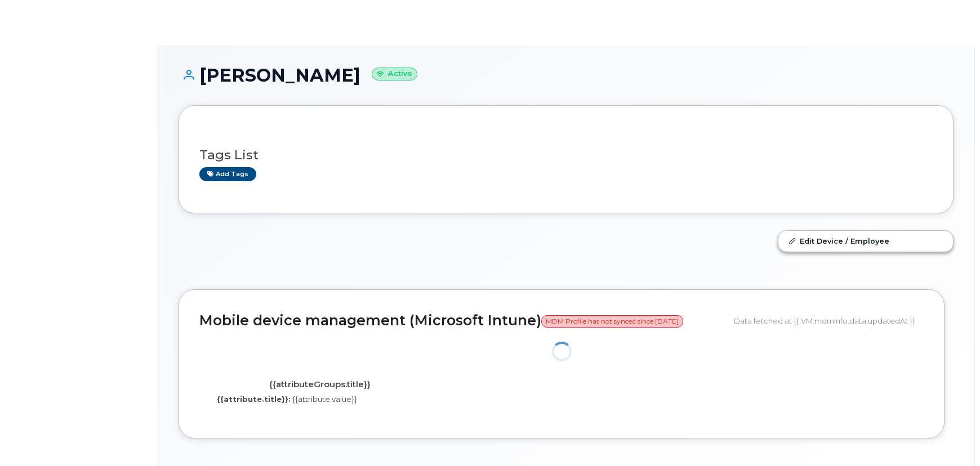 Image resolution: width=980 pixels, height=466 pixels. Describe the element at coordinates (253, 399) in the screenshot. I see `label: {{attribute.title}}:` at that location.